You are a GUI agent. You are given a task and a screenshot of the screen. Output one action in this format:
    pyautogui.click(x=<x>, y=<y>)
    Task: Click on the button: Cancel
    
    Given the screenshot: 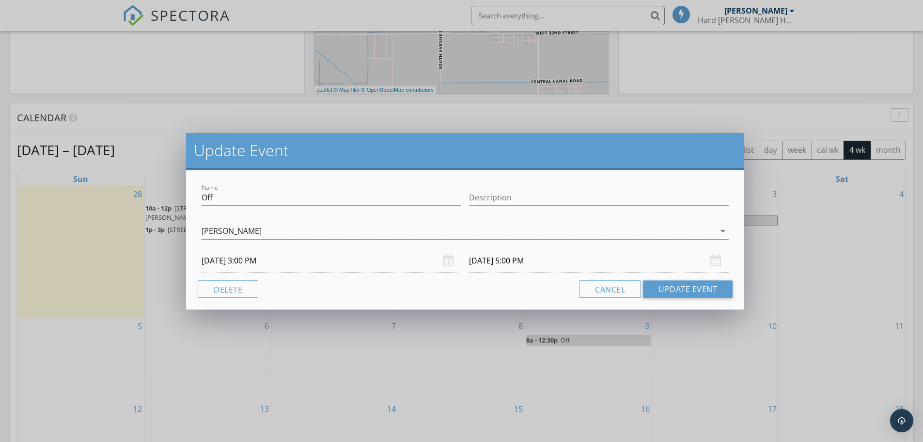 What is the action you would take?
    pyautogui.click(x=610, y=289)
    